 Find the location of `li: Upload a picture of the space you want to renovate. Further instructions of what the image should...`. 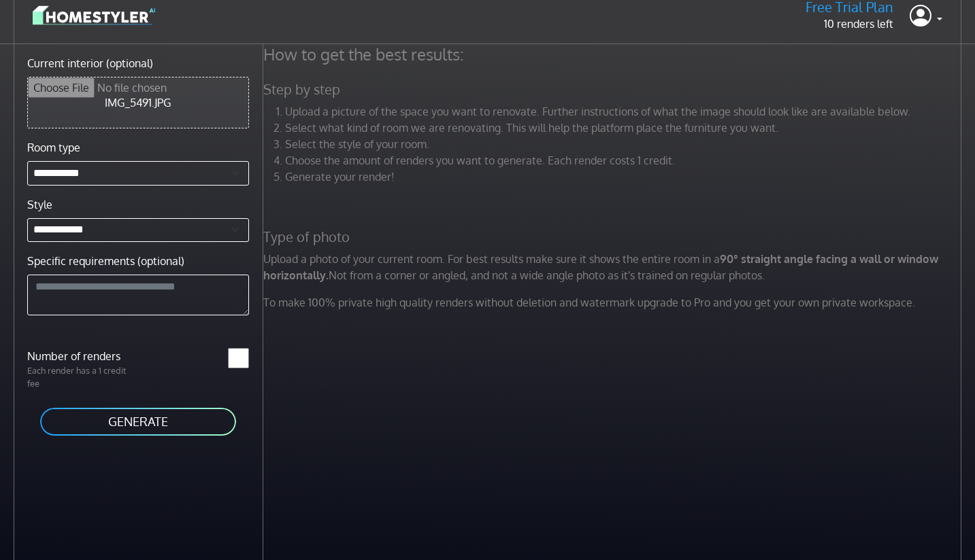

li: Upload a picture of the space you want to renovate. Further instructions of what the image should... is located at coordinates (624, 112).